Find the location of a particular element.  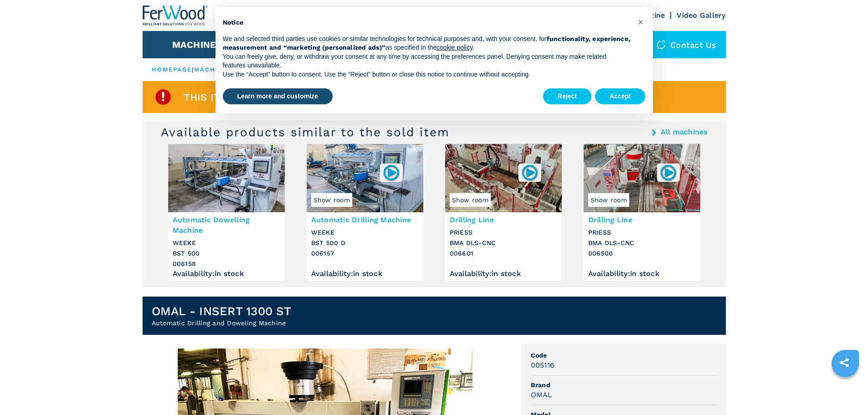

span: Brand is located at coordinates (624, 385).